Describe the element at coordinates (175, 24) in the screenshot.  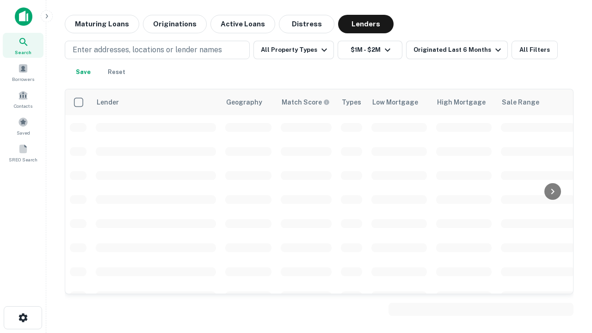
I see `button: Originations` at that location.